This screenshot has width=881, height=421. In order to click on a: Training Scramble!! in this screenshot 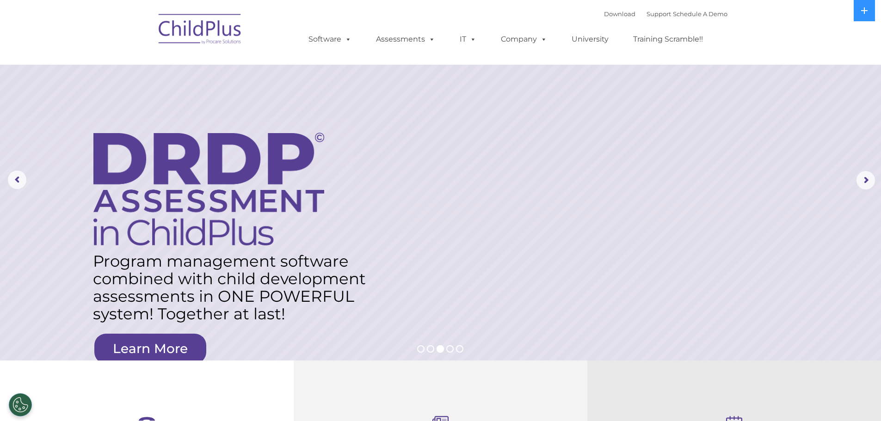, I will do `click(668, 39)`.